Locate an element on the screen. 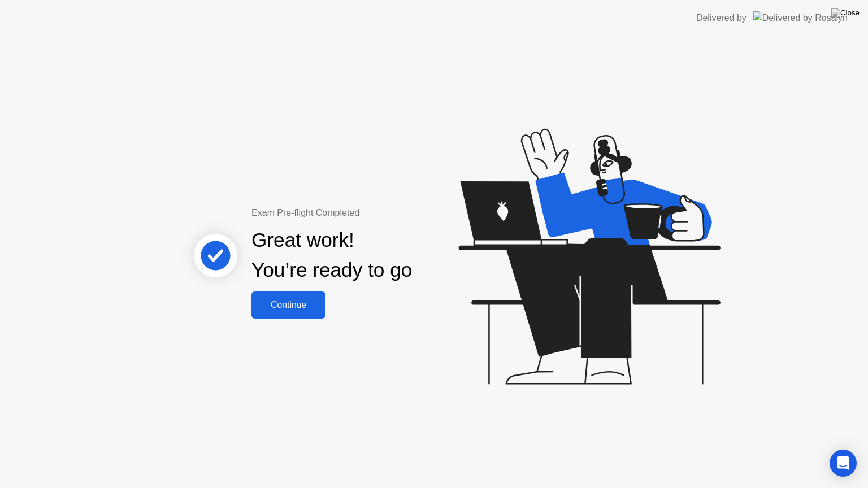 The image size is (868, 488). div: Delivered by is located at coordinates (721, 18).